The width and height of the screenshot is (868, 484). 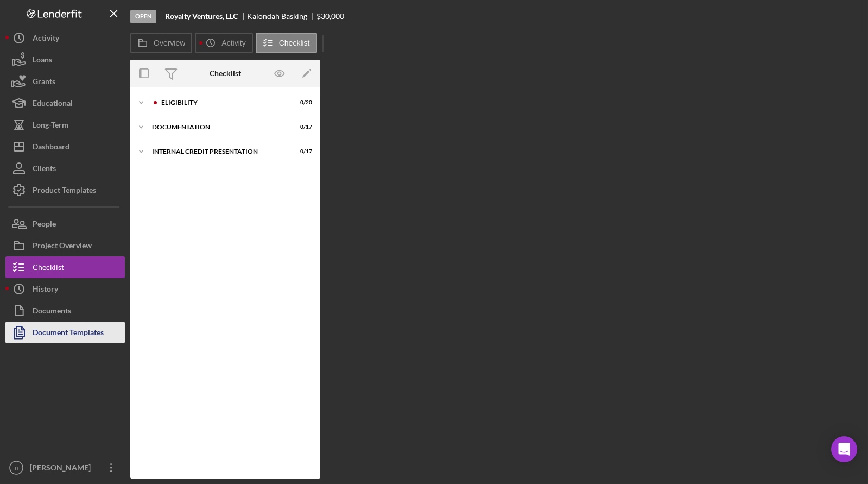 What do you see at coordinates (65, 168) in the screenshot?
I see `a: Clients` at bounding box center [65, 168].